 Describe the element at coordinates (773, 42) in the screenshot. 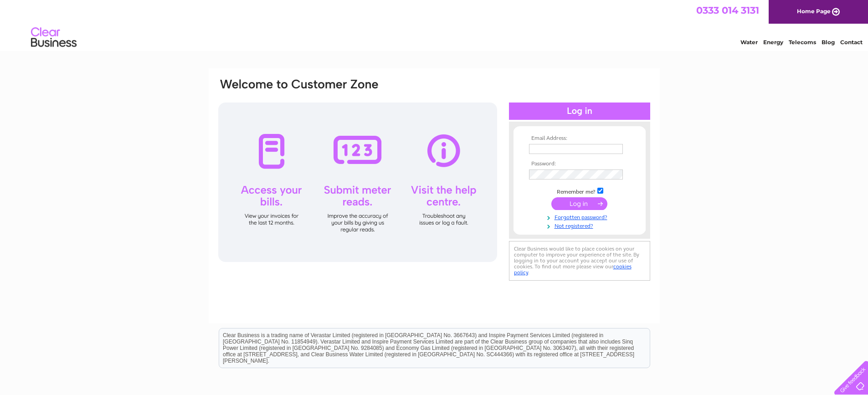

I see `a: Energy` at that location.